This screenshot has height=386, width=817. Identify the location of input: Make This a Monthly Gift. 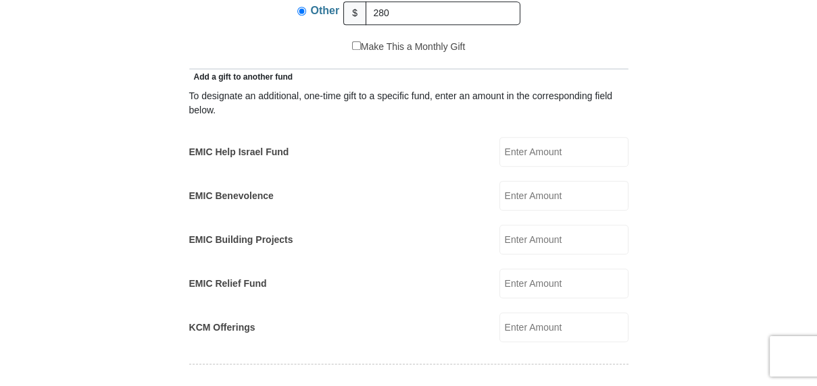
(356, 45).